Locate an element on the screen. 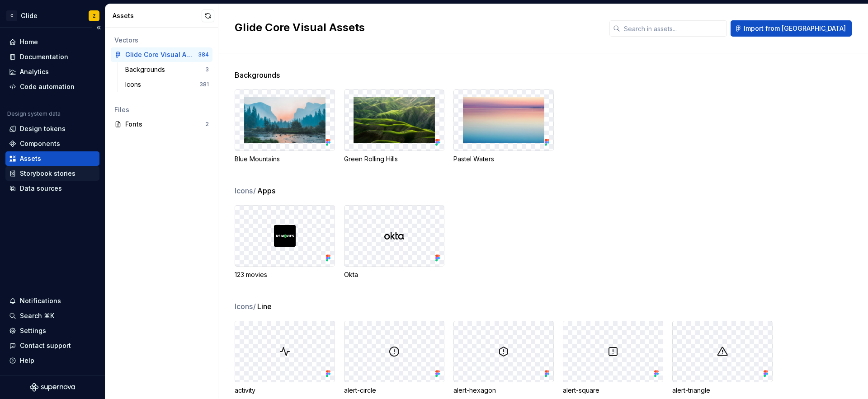 The image size is (868, 399). a: Documentation is located at coordinates (52, 57).